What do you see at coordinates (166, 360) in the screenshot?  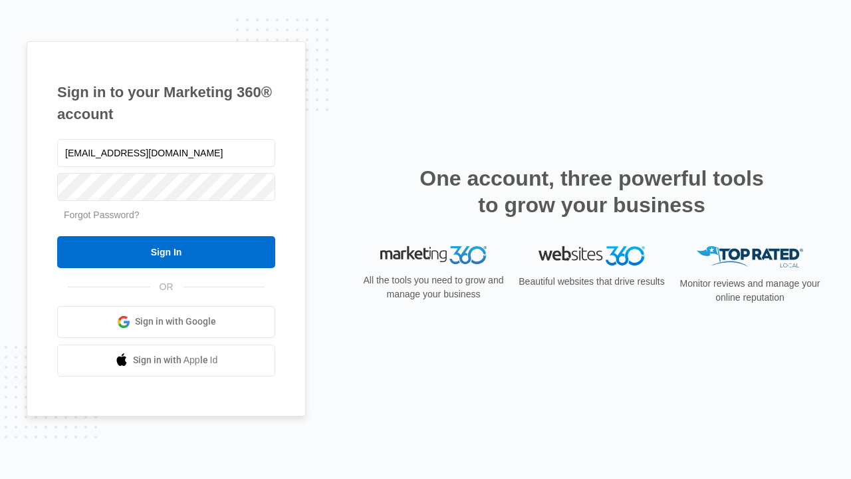 I see `a: Sign in with Apple Id` at bounding box center [166, 360].